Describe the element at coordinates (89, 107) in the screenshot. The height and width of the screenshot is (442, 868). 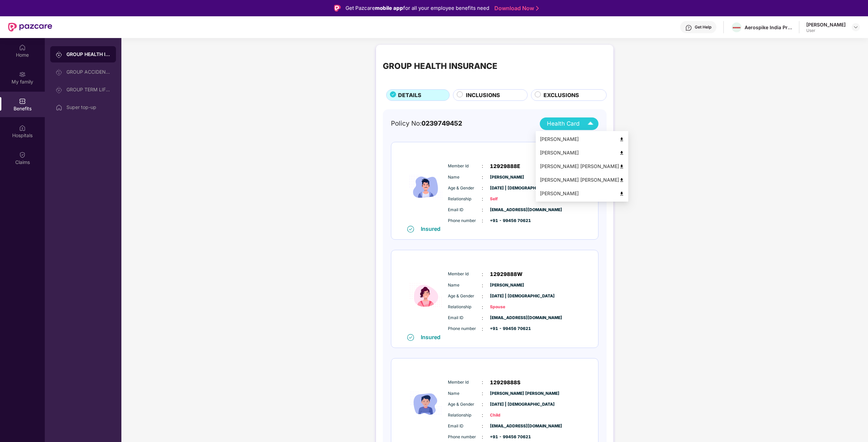
I see `div: Super top-up` at that location.